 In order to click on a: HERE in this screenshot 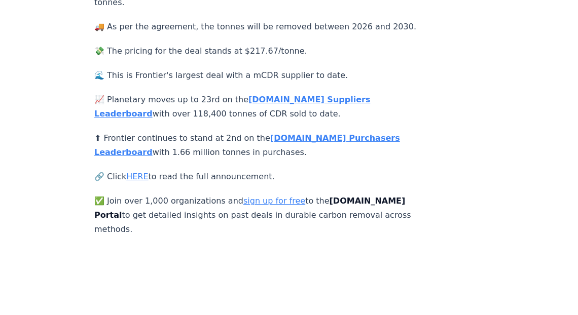, I will do `click(137, 176)`.